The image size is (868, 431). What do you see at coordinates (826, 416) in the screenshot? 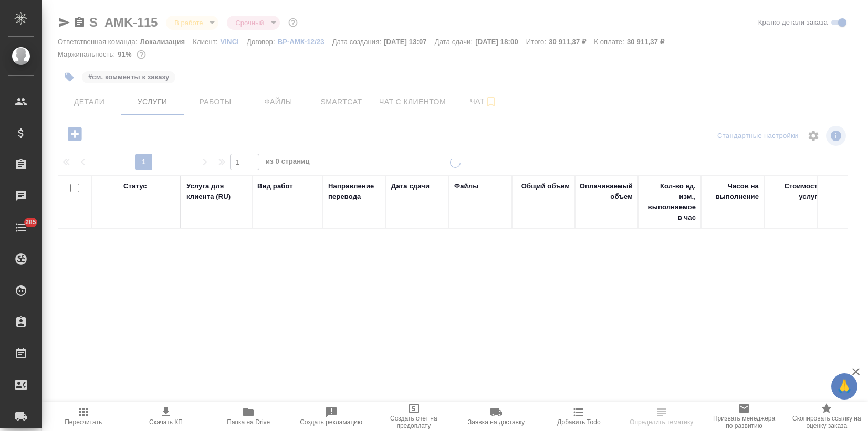
I see `button: Скопировать ссылку на оценку заказа` at bounding box center [826, 416].